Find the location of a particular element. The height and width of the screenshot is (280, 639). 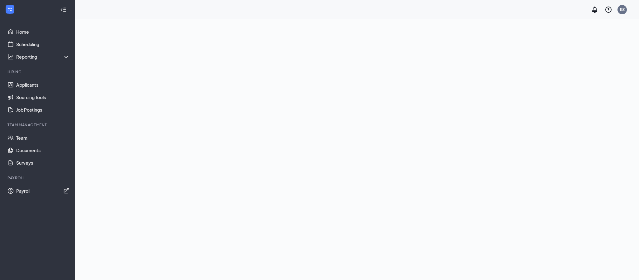

svg: Notifications is located at coordinates (595, 10).